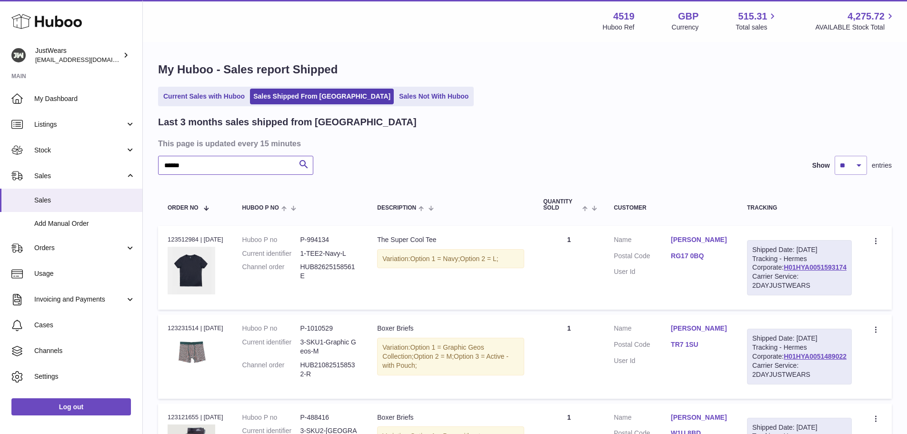 This screenshot has height=434, width=907. I want to click on a: Log out, so click(71, 406).